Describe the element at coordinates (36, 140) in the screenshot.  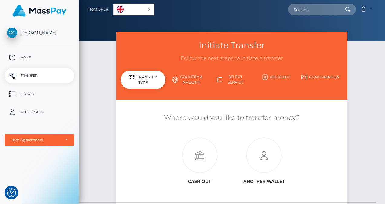
I see `div: User Agreements` at that location.